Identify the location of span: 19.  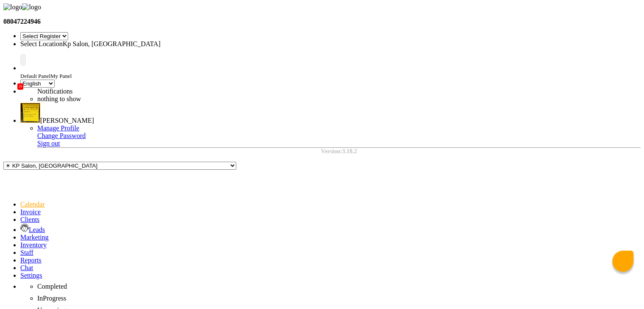
(20, 86).